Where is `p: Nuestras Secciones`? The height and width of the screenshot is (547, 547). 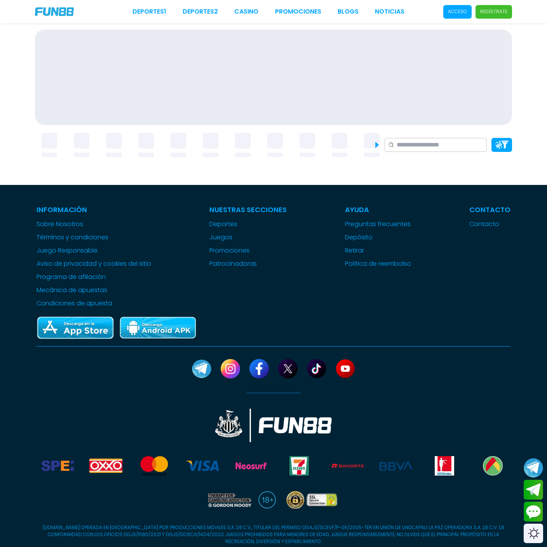 p: Nuestras Secciones is located at coordinates (248, 209).